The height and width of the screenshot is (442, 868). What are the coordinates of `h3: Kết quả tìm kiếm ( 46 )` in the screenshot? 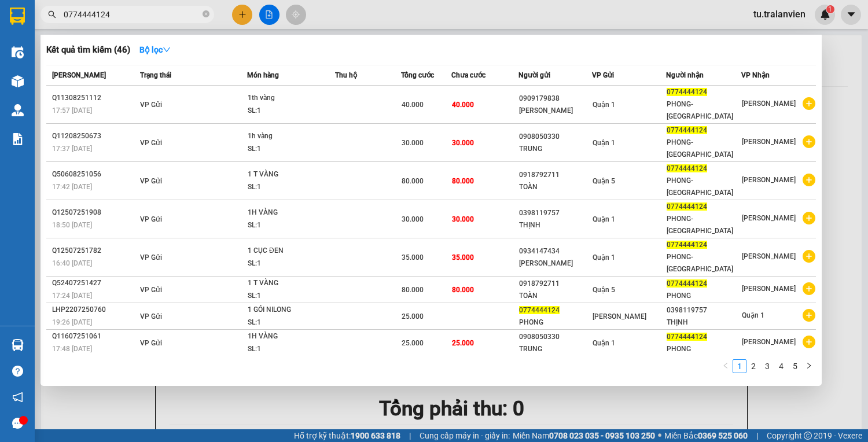 It's located at (88, 50).